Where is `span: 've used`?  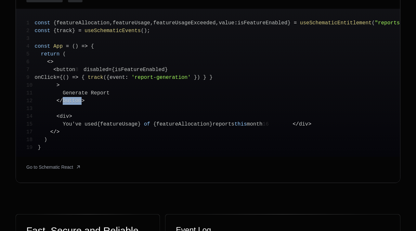
span: 've used is located at coordinates (84, 124).